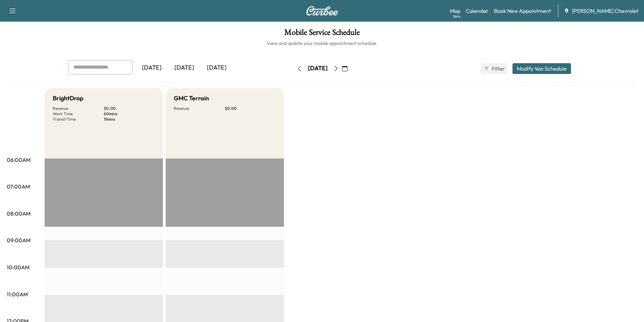  What do you see at coordinates (523, 11) in the screenshot?
I see `a: Book New Appointment` at bounding box center [523, 11].